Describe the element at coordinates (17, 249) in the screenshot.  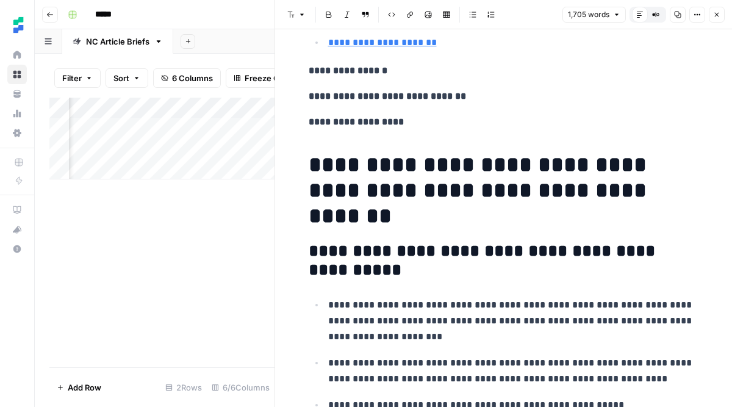
I see `button: Help + Support` at that location.